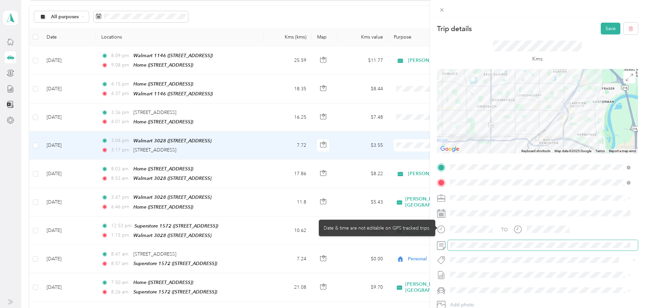  Describe the element at coordinates (454, 29) in the screenshot. I see `p: Trip details` at that location.